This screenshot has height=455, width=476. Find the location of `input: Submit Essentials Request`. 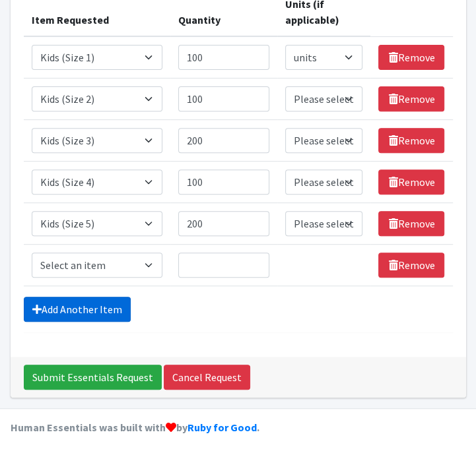

input: Submit Essentials Request is located at coordinates (93, 377).